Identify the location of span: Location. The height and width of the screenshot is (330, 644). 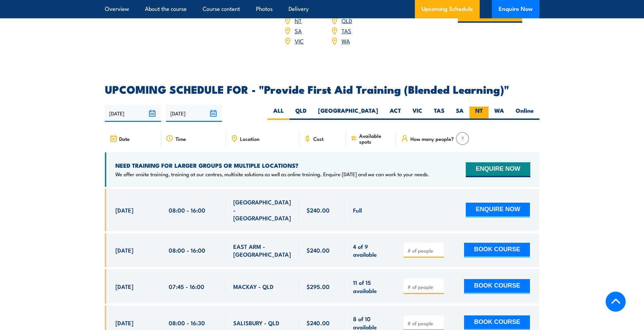
(250, 139).